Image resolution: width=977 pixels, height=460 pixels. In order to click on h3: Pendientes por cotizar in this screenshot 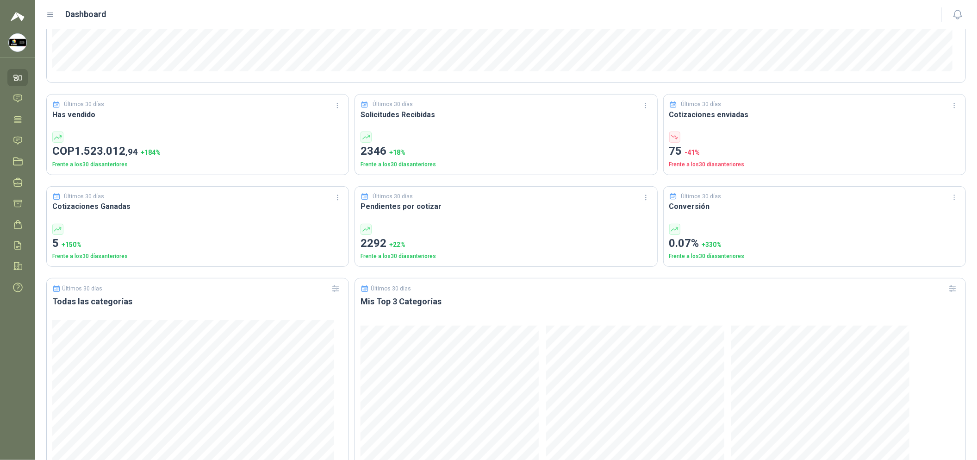, I will do `click(506, 206)`.